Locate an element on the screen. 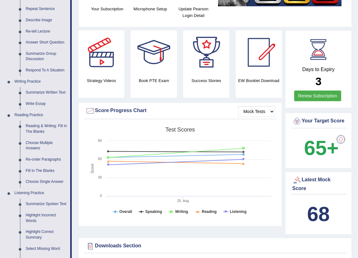 The width and height of the screenshot is (358, 258). a: Summarize Spoken Text is located at coordinates (46, 204).